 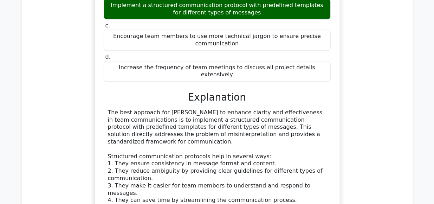 What do you see at coordinates (217, 72) in the screenshot?
I see `div: Increase the frequency of team meetings to discuss all project details extensively` at bounding box center [217, 72].